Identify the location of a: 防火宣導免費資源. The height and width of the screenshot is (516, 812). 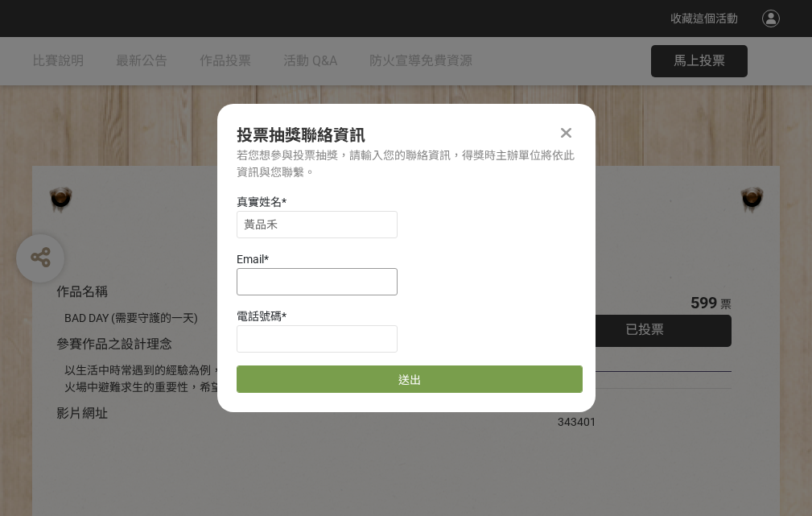
(421, 61).